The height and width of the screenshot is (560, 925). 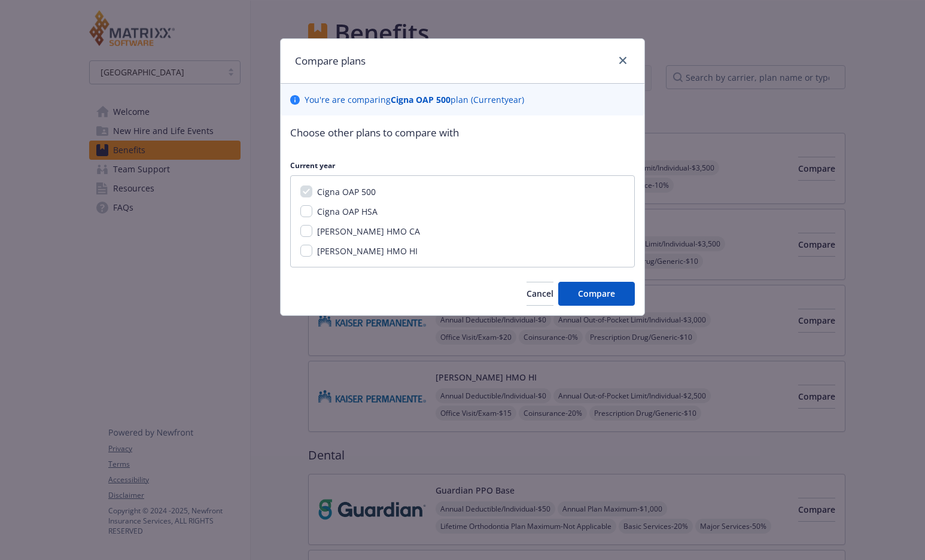 What do you see at coordinates (596, 294) in the screenshot?
I see `button: Compare` at bounding box center [596, 294].